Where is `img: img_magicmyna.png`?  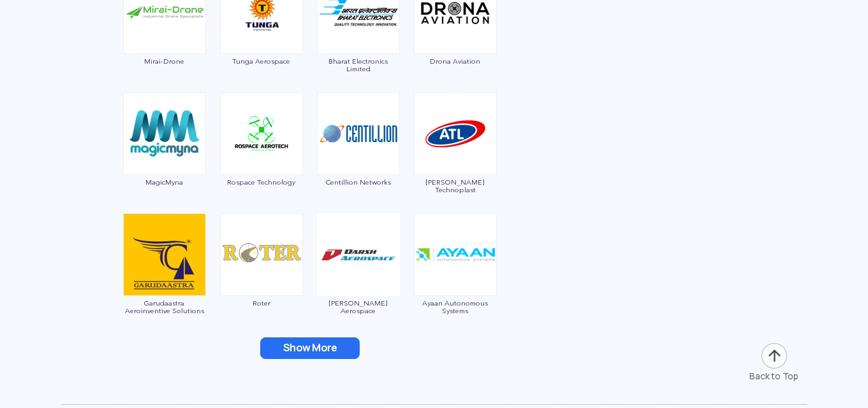
img: img_magicmyna.png is located at coordinates (164, 134).